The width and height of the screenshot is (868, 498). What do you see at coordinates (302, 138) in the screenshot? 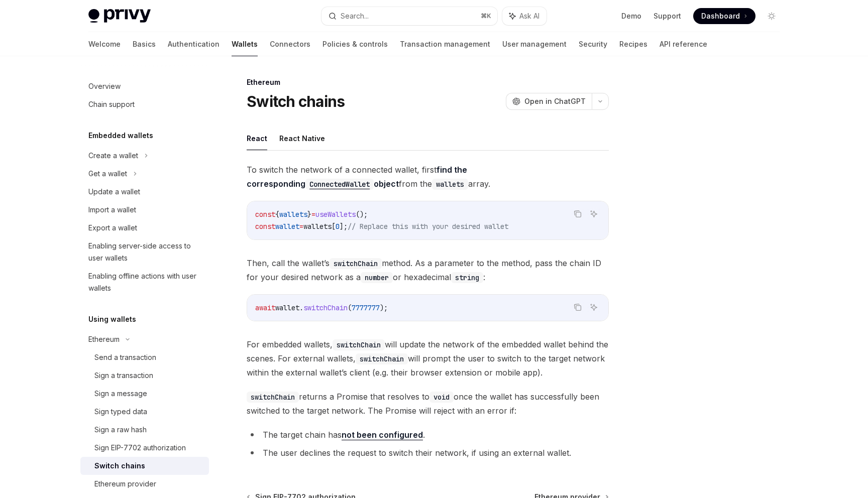
I see `button: React Native` at bounding box center [302, 138].